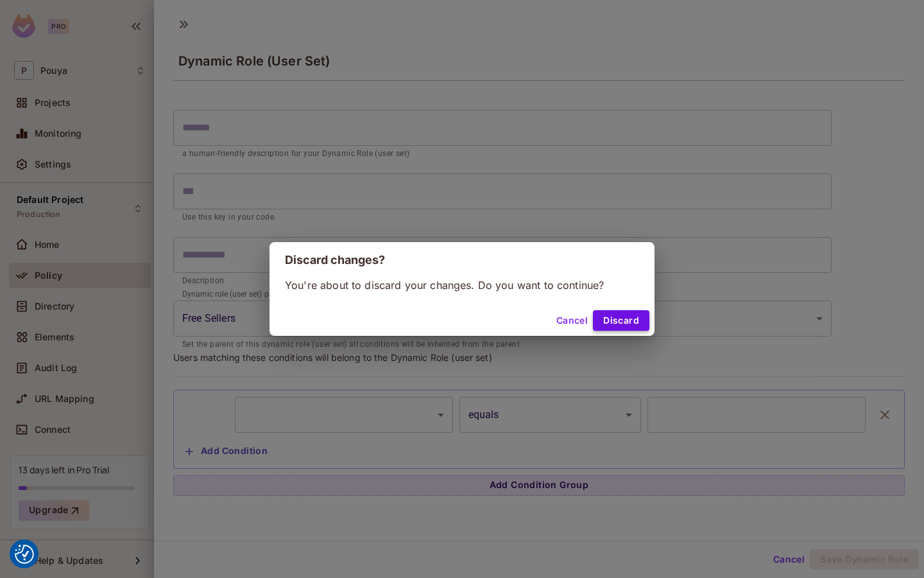  Describe the element at coordinates (462, 285) in the screenshot. I see `p: You're about to discard your changes. Do you want to continue?` at that location.